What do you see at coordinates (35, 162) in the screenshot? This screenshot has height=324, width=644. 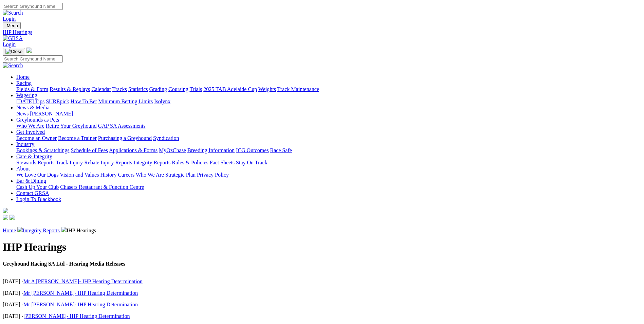 I see `a: Stewards Reports` at bounding box center [35, 162].